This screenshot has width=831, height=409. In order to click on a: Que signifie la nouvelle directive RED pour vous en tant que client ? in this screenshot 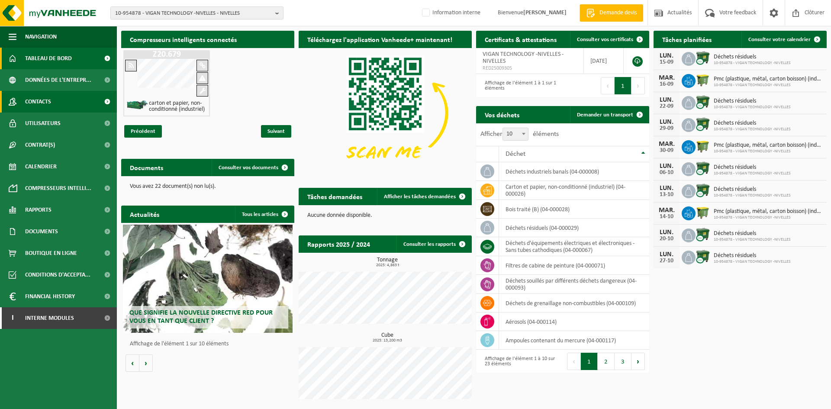, I will do `click(208, 279)`.